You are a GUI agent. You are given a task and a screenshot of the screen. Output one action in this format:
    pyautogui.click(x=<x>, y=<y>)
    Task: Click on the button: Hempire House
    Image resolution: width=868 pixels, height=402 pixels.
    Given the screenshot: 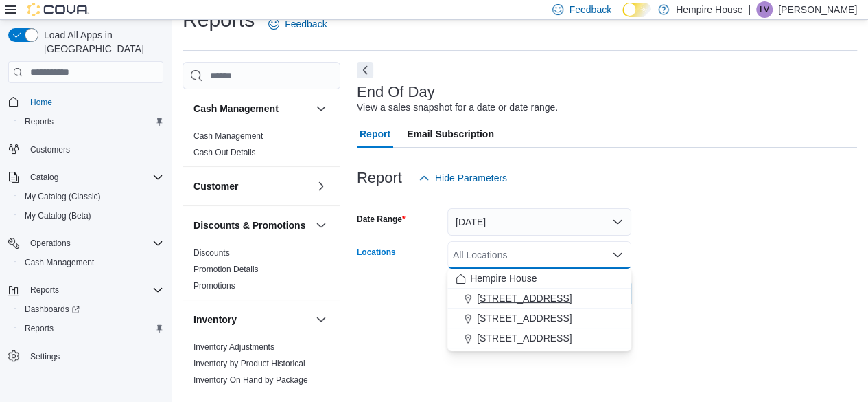 What is the action you would take?
    pyautogui.click(x=539, y=278)
    